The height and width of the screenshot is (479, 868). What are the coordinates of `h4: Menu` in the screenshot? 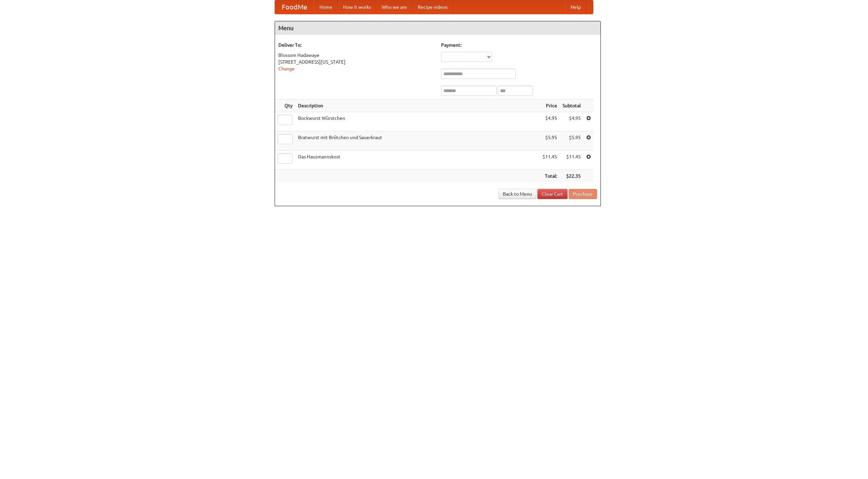 It's located at (438, 28).